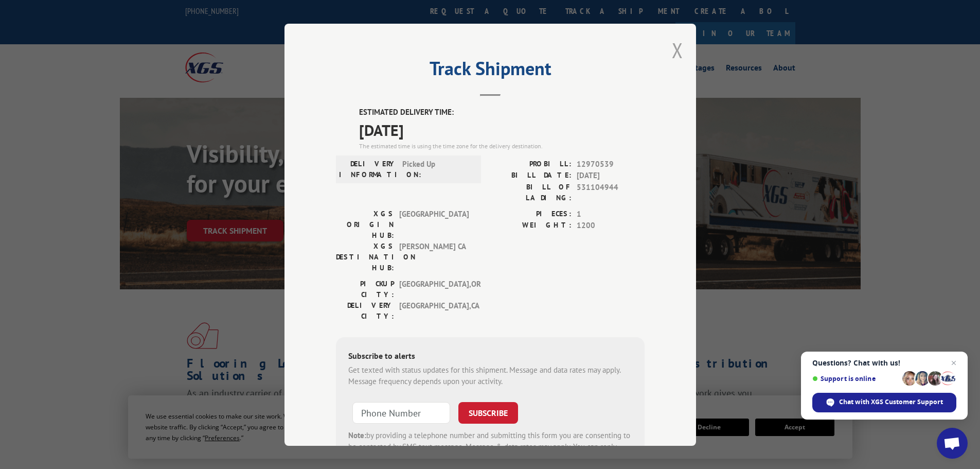 This screenshot has width=980, height=469. Describe the element at coordinates (502, 112) in the screenshot. I see `label: ESTIMATED DELIVERY TIME:` at that location.